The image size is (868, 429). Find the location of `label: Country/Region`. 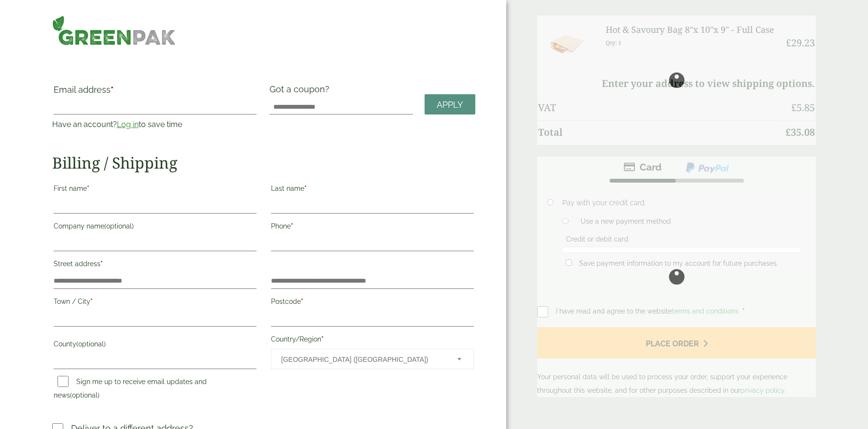

label: Country/Region is located at coordinates (372, 341).